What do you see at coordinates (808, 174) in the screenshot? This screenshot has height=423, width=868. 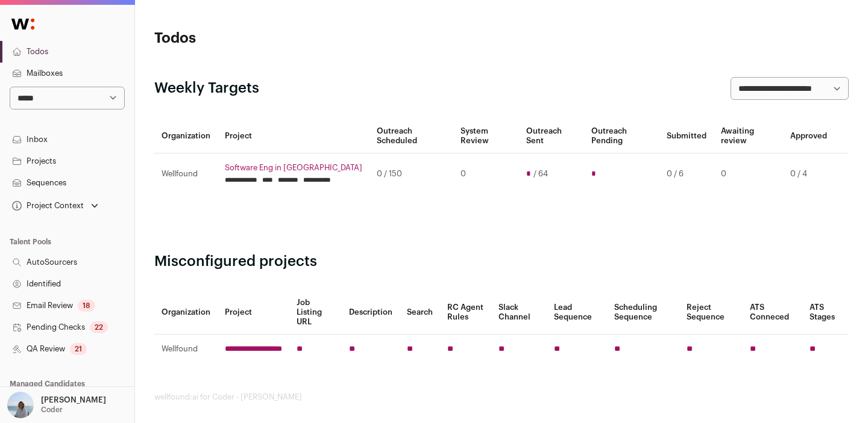 I see `td: 0 / 4` at bounding box center [808, 174].